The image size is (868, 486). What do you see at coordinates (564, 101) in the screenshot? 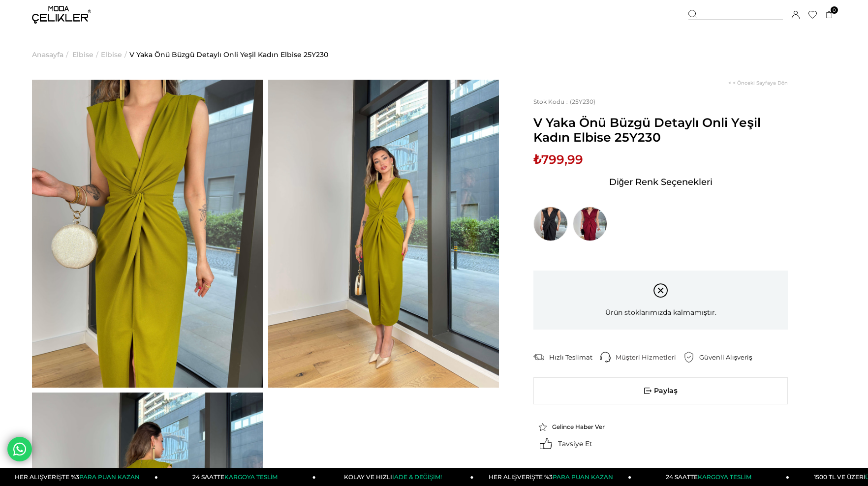
I see `span: (25Y230)` at bounding box center [564, 101].